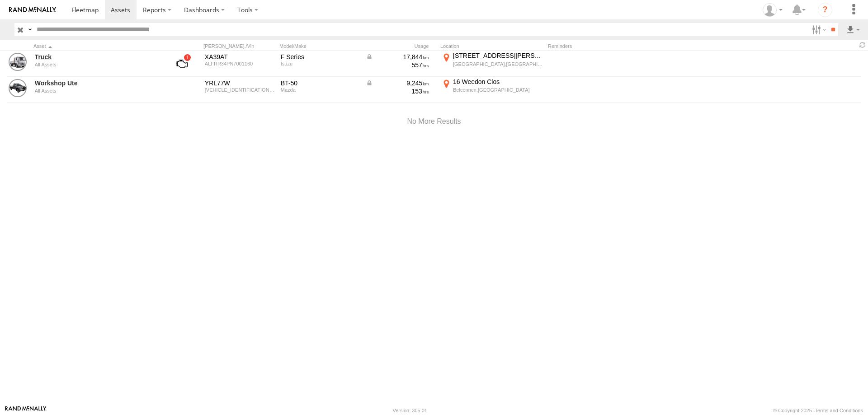 The width and height of the screenshot is (868, 415). Describe the element at coordinates (397, 91) in the screenshot. I see `div: 153` at that location.